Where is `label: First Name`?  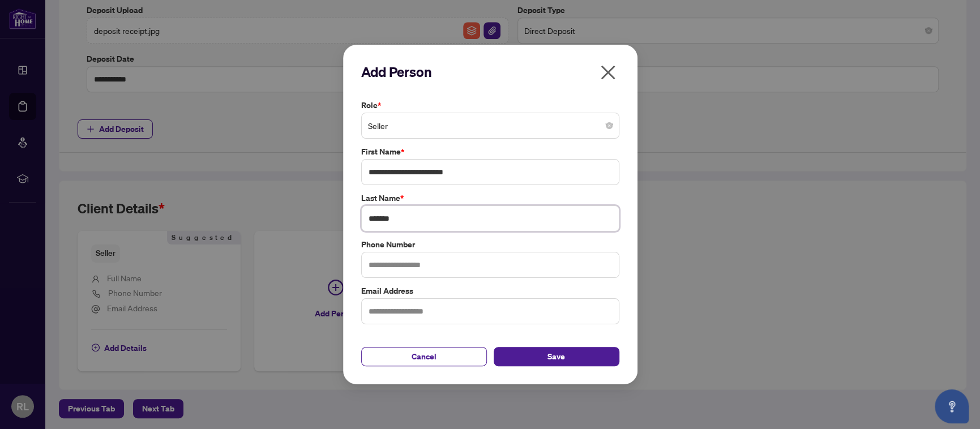
label: First Name is located at coordinates (491, 152).